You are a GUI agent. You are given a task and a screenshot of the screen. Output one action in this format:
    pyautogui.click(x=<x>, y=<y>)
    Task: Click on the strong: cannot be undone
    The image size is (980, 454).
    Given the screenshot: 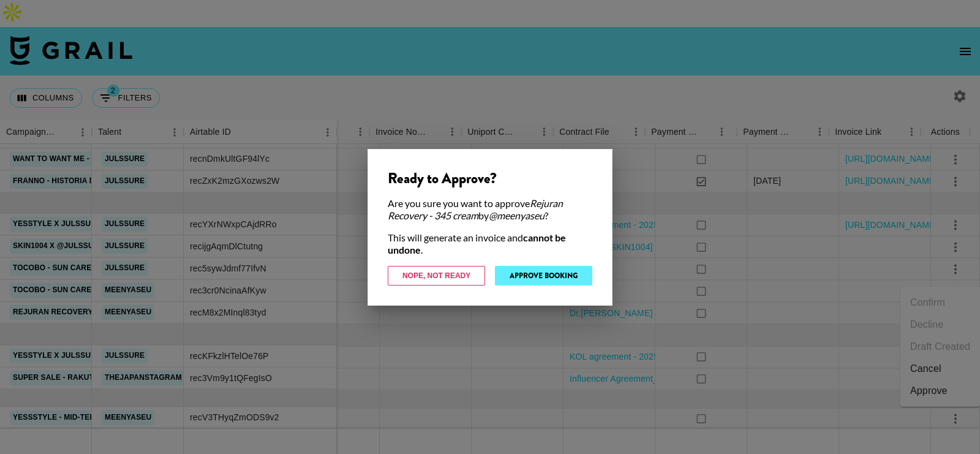 What is the action you would take?
    pyautogui.click(x=476, y=243)
    